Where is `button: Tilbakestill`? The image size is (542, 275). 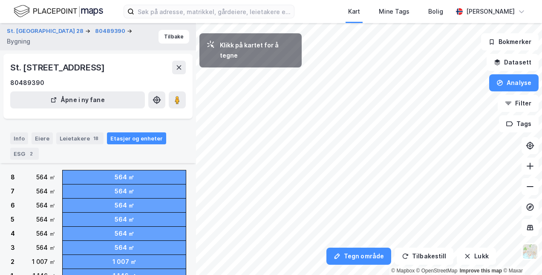 button: Tilbakestill is located at coordinates (424, 256).